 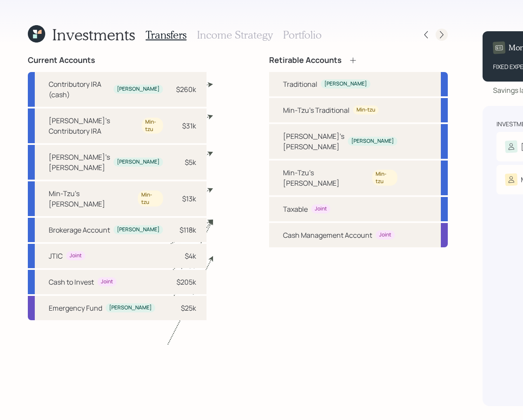 What do you see at coordinates (188, 308) in the screenshot?
I see `div: $25k` at bounding box center [188, 308].